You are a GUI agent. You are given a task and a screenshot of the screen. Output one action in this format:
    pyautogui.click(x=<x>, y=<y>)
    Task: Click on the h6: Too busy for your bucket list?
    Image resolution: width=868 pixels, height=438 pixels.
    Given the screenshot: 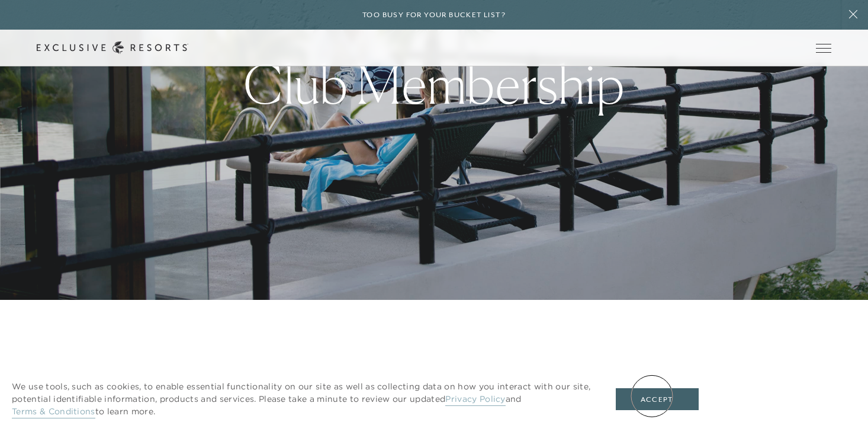 What is the action you would take?
    pyautogui.click(x=434, y=15)
    